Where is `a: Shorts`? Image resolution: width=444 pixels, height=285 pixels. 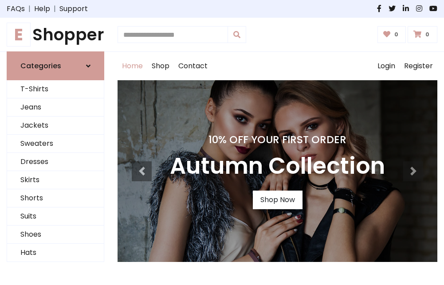 a: Shorts is located at coordinates (55, 198).